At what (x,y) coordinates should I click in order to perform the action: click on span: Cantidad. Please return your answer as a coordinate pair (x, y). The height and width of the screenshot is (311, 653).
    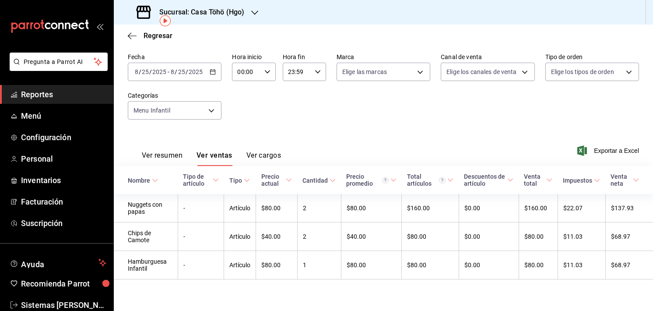
    Looking at the image, I should click on (319, 180).